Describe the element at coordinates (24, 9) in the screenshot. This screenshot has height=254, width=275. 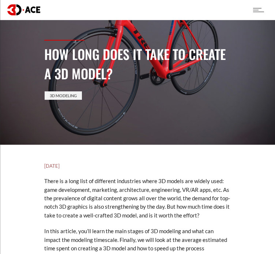
I see `img: logo dark` at that location.